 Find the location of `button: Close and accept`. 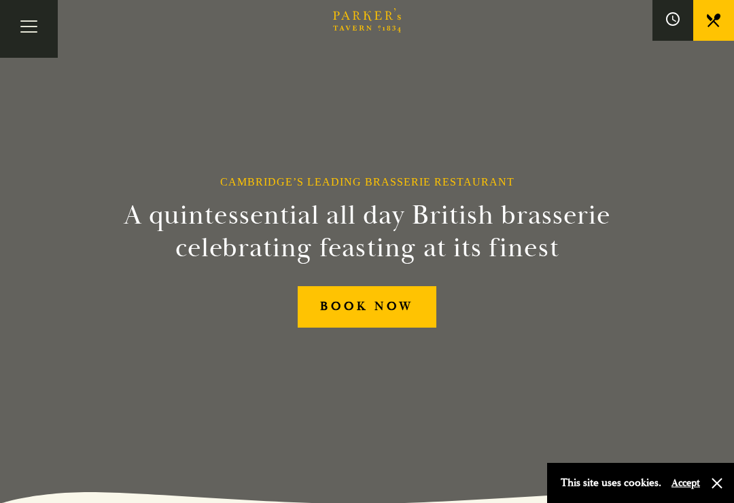

button: Close and accept is located at coordinates (717, 483).